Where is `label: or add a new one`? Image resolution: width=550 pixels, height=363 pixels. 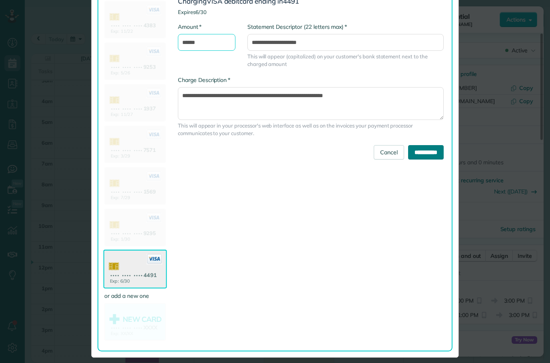 label: or add a new one is located at coordinates (135, 296).